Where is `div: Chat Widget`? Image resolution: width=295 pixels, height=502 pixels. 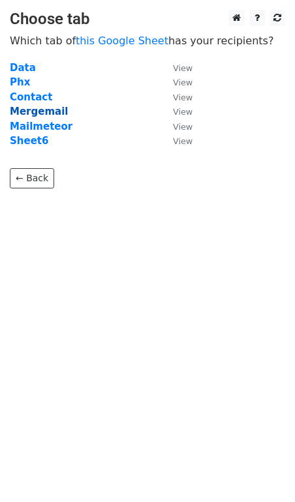 div: Chat Widget is located at coordinates (262, 471).